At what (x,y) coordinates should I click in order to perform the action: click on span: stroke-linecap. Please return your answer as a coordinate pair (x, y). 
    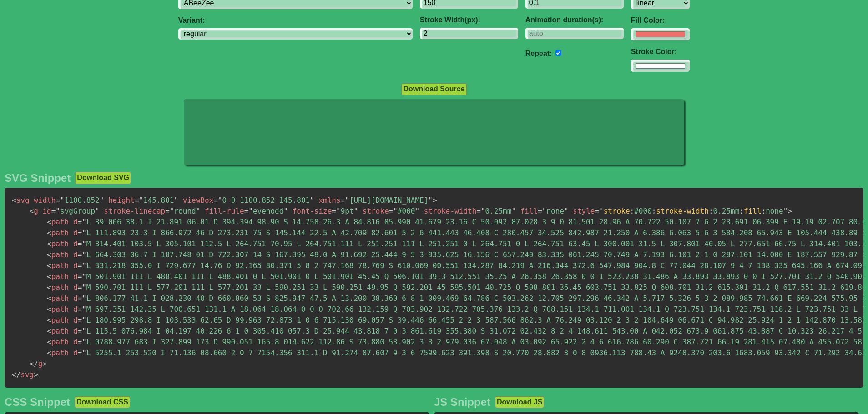
    Looking at the image, I should click on (134, 211).